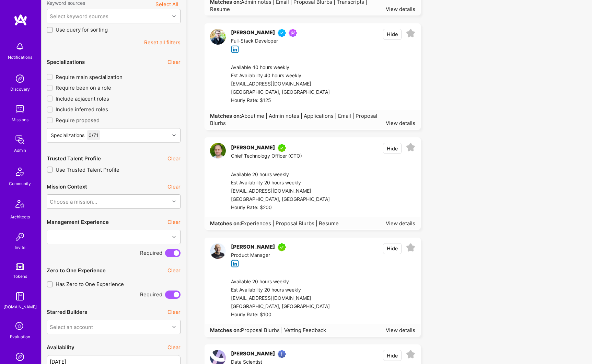 Image resolution: width=592 pixels, height=364 pixels. What do you see at coordinates (20, 57) in the screenshot?
I see `div: Notifications` at bounding box center [20, 57].